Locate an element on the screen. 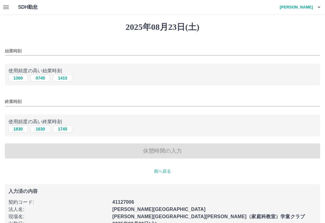 The image size is (325, 223). button: 0745 is located at coordinates (40, 78).